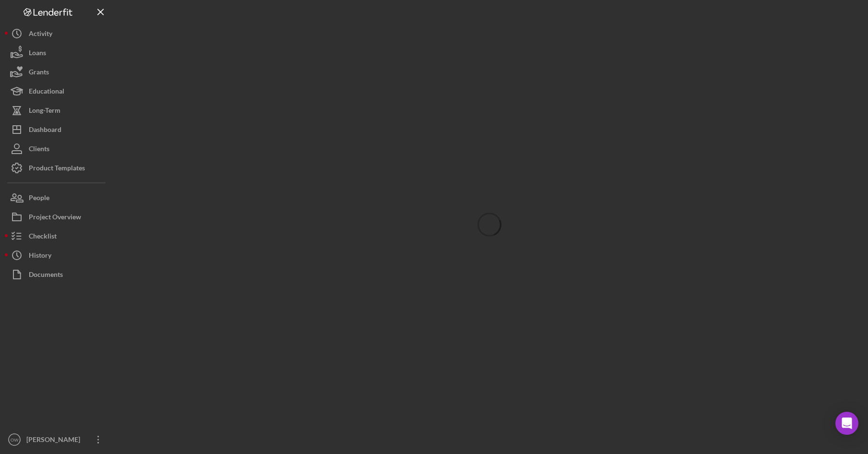 Image resolution: width=868 pixels, height=454 pixels. What do you see at coordinates (58, 91) in the screenshot?
I see `button: Educational` at bounding box center [58, 91].